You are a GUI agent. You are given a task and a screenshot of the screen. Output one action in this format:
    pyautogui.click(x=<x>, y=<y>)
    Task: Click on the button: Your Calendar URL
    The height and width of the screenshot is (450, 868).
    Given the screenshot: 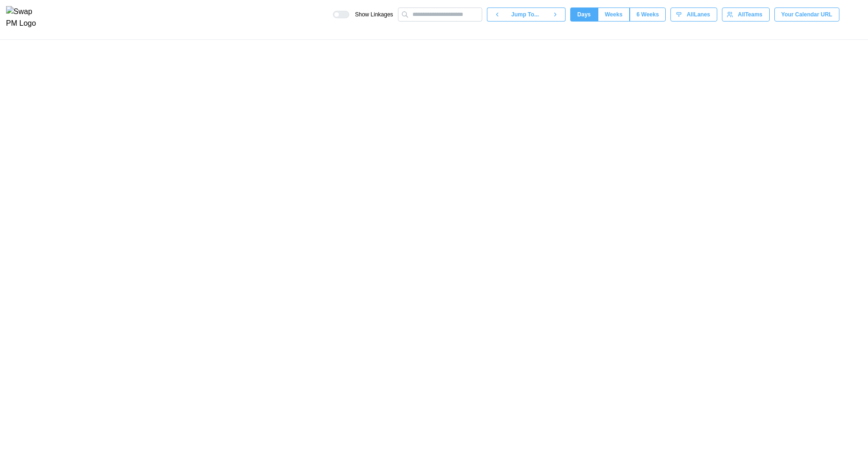 What is the action you would take?
    pyautogui.click(x=807, y=14)
    